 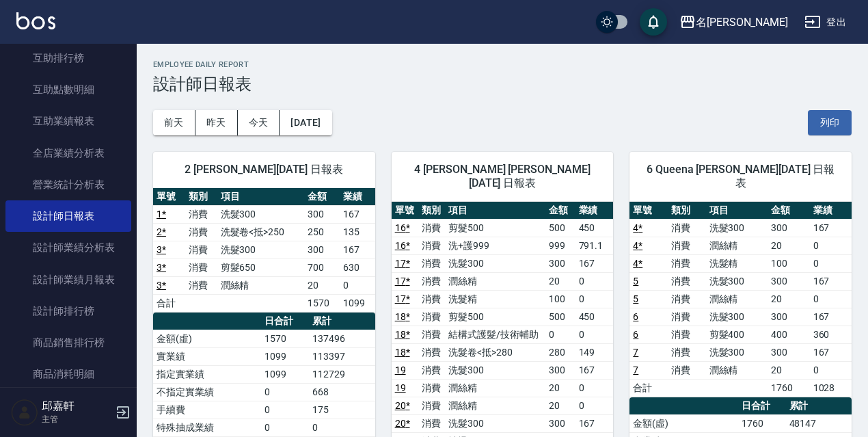 What do you see at coordinates (68, 184) in the screenshot?
I see `a: 營業統計分析表` at bounding box center [68, 184].